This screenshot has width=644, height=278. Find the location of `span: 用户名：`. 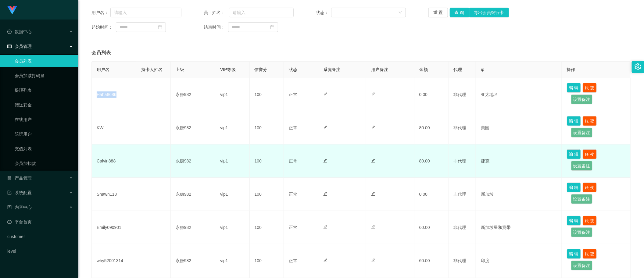

span: 用户名： is located at coordinates (101, 13).